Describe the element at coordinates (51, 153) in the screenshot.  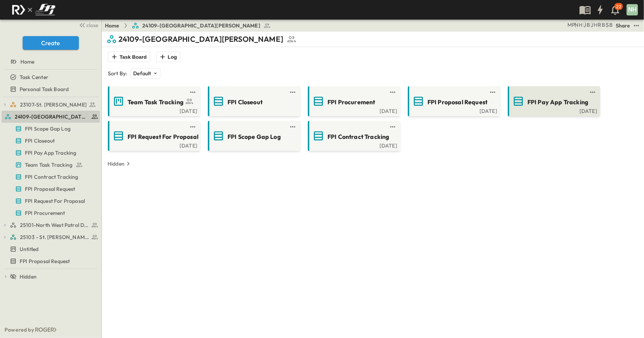
I see `div: FPI Pay App Trackingtest` at that location.